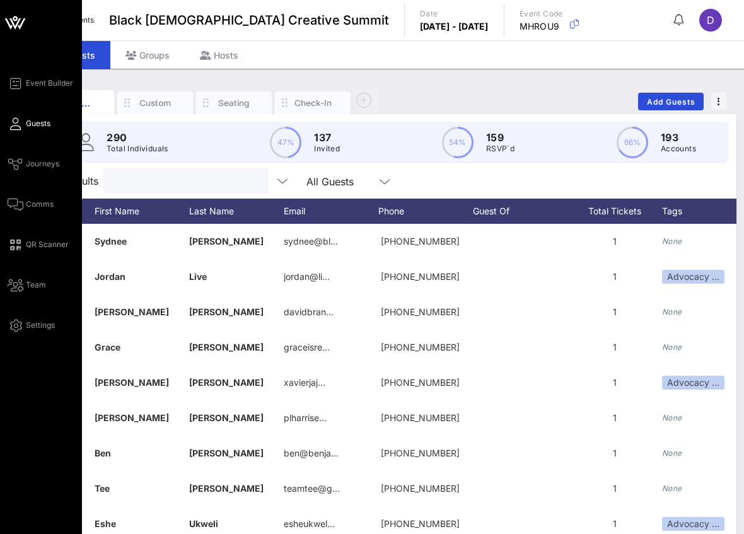 The height and width of the screenshot is (534, 744). I want to click on p: Date, so click(454, 14).